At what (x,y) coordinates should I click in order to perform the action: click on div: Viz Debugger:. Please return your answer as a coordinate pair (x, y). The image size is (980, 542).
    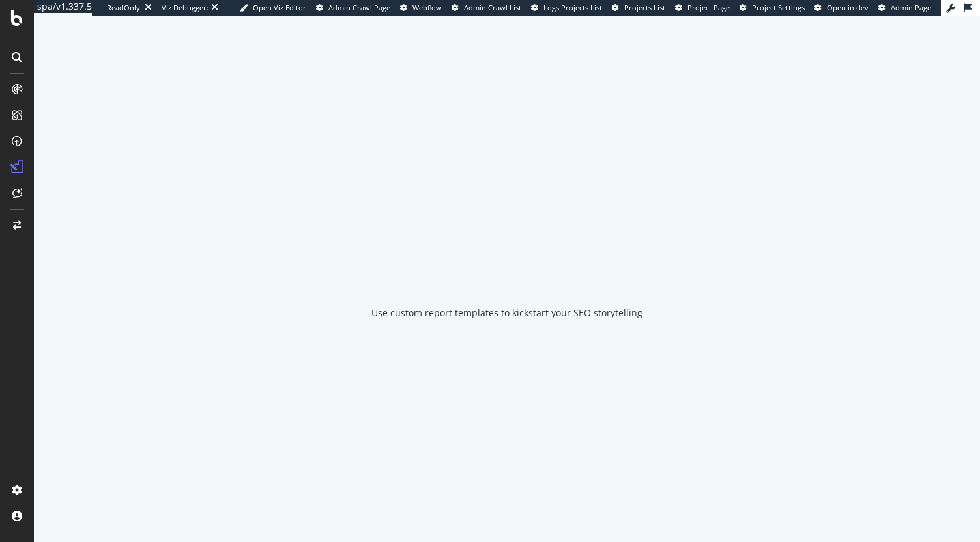
    Looking at the image, I should click on (185, 8).